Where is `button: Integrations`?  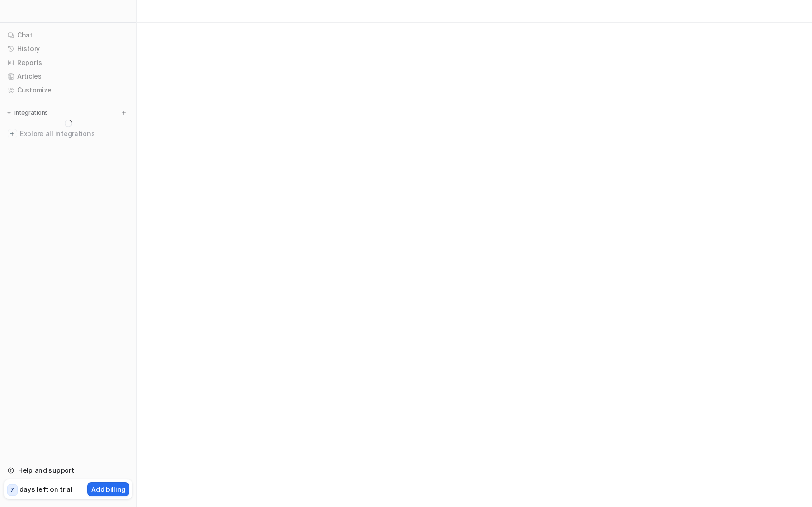 button: Integrations is located at coordinates (27, 113).